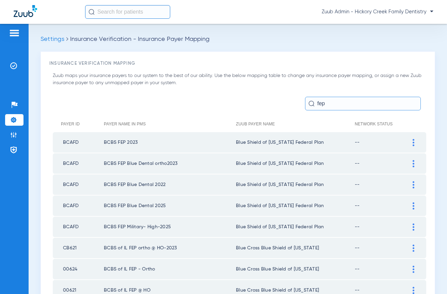  What do you see at coordinates (170, 185) in the screenshot?
I see `td: BCBS FEP Blue Dental 2022` at bounding box center [170, 185].